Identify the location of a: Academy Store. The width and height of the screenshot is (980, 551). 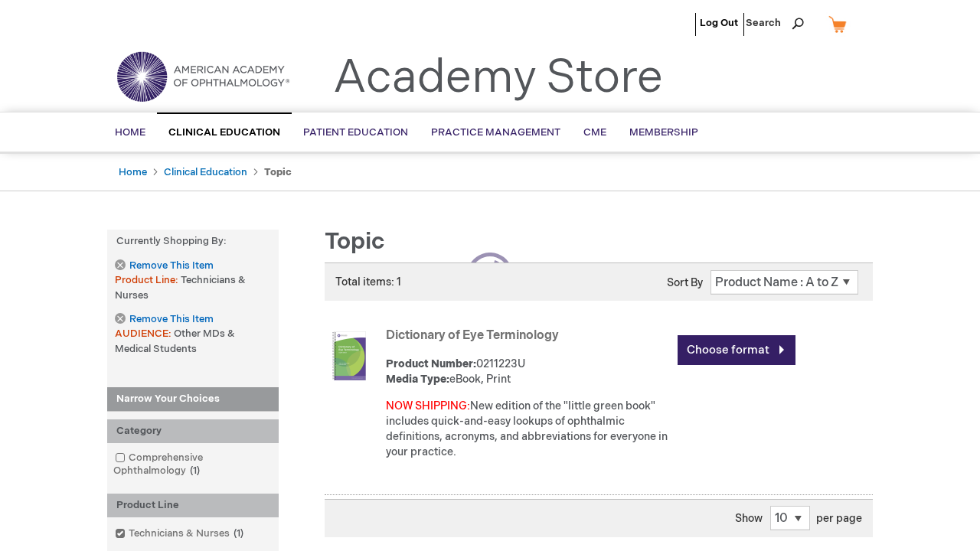
(498, 78).